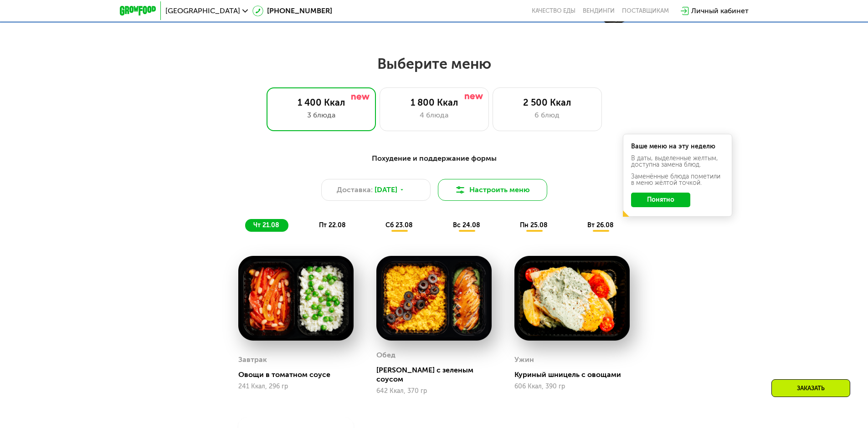  I want to click on div: 2 500 Ккал, so click(547, 102).